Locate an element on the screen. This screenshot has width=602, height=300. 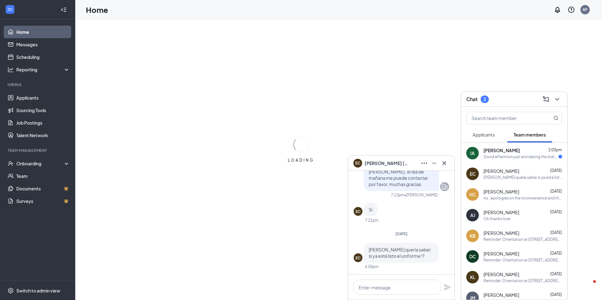
div: Hiring is located at coordinates (38, 85).